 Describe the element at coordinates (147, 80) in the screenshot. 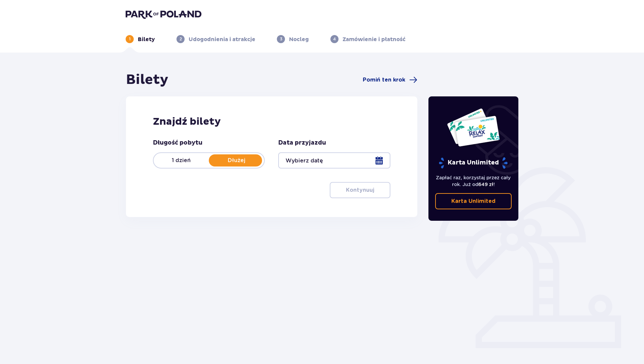

I see `h1: Bilety` at that location.